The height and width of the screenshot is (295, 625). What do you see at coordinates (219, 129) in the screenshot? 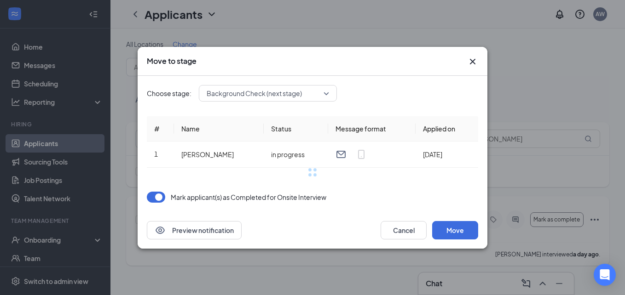
I see `th: Name` at bounding box center [219, 129].